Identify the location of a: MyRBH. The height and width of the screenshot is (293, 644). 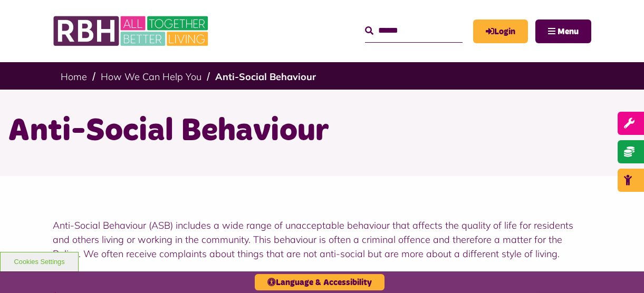
(501, 31).